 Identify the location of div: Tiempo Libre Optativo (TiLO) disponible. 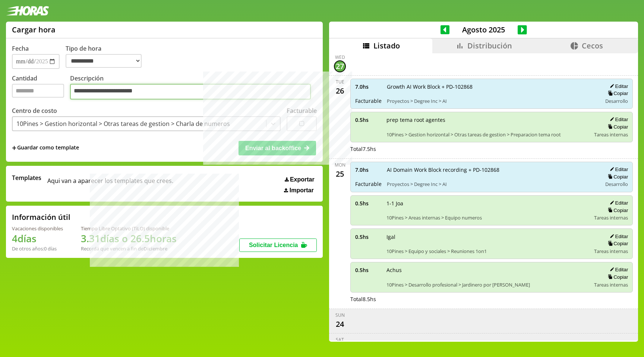
(129, 228).